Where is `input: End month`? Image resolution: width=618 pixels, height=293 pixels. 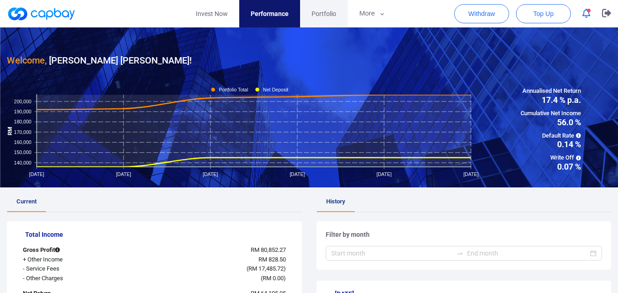 input: End month is located at coordinates (527, 253).